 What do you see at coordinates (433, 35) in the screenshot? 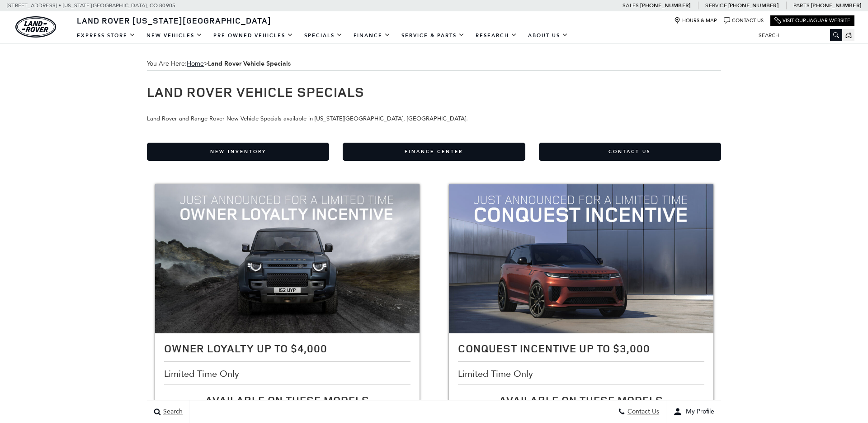
I see `a: Service & Parts` at bounding box center [433, 35].